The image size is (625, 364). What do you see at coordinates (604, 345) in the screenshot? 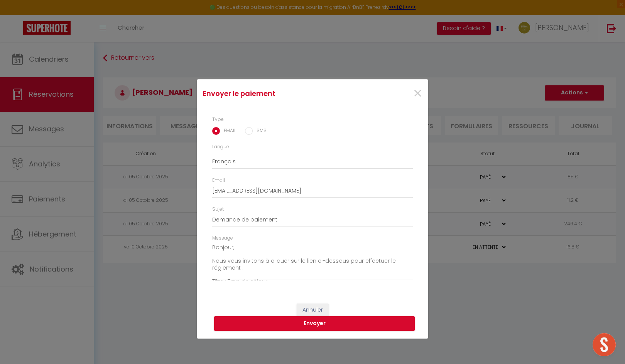
I see `div: Ouvrir le chat` at bounding box center [604, 345].